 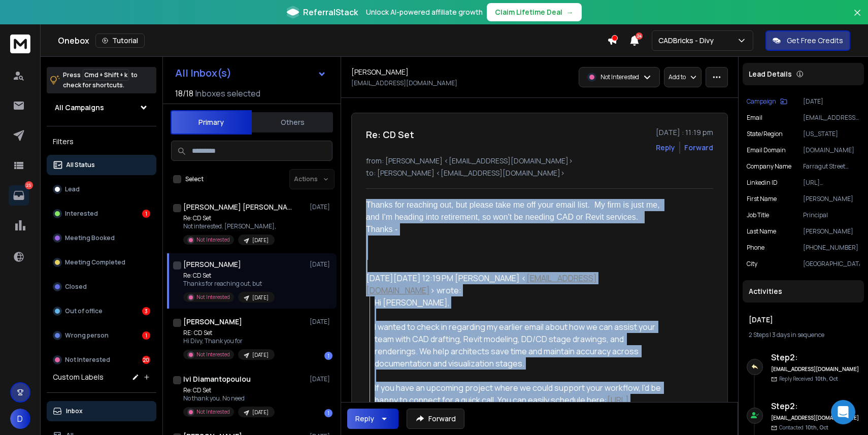 I want to click on p: Get Free Credits, so click(x=814, y=40).